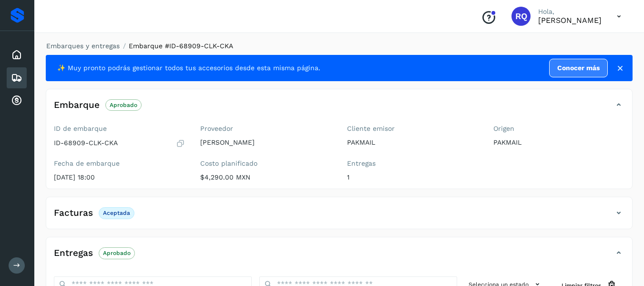  What do you see at coordinates (266, 177) in the screenshot?
I see `p: $4,290.00 MXN` at bounding box center [266, 177].